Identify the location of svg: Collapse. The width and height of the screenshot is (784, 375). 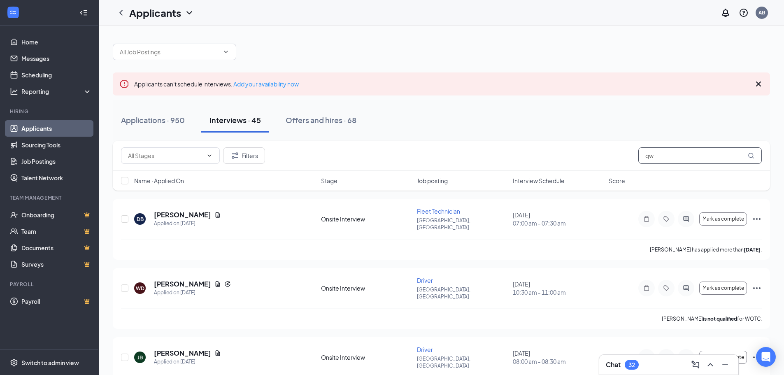
(83, 13).